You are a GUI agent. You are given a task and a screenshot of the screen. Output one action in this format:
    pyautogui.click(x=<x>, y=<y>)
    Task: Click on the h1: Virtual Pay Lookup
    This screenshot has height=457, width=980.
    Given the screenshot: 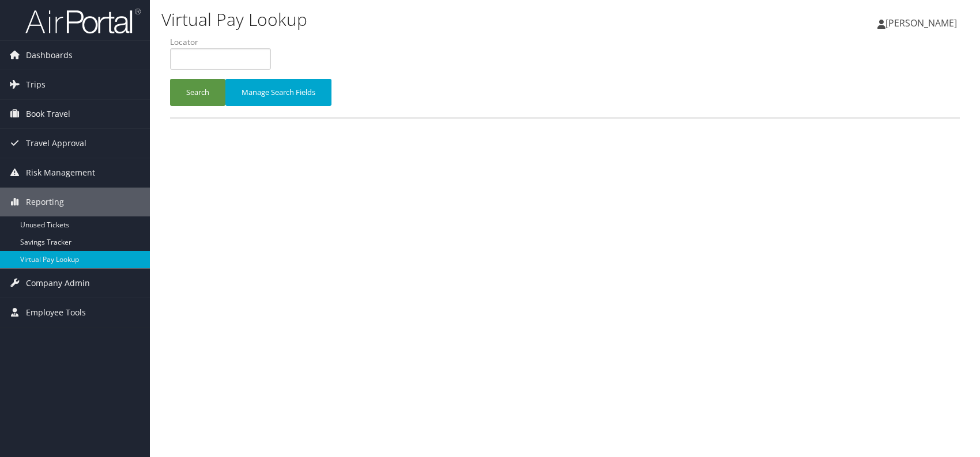 What is the action you would take?
    pyautogui.click(x=430, y=20)
    